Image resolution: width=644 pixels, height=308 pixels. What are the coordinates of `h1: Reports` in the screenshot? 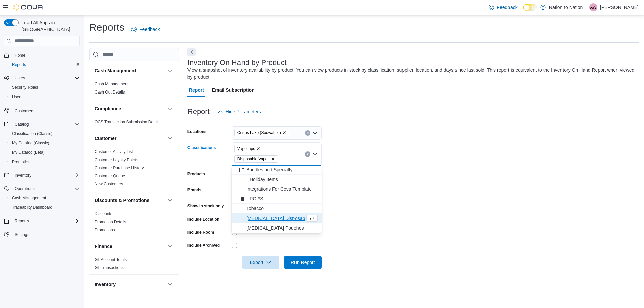 It's located at (106, 27).